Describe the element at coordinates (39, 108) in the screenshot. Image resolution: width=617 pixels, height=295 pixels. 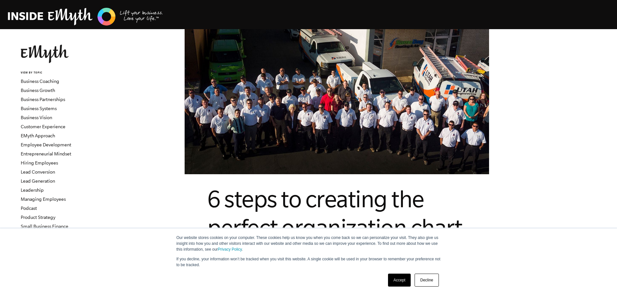
I see `a: Business Systems` at that location.